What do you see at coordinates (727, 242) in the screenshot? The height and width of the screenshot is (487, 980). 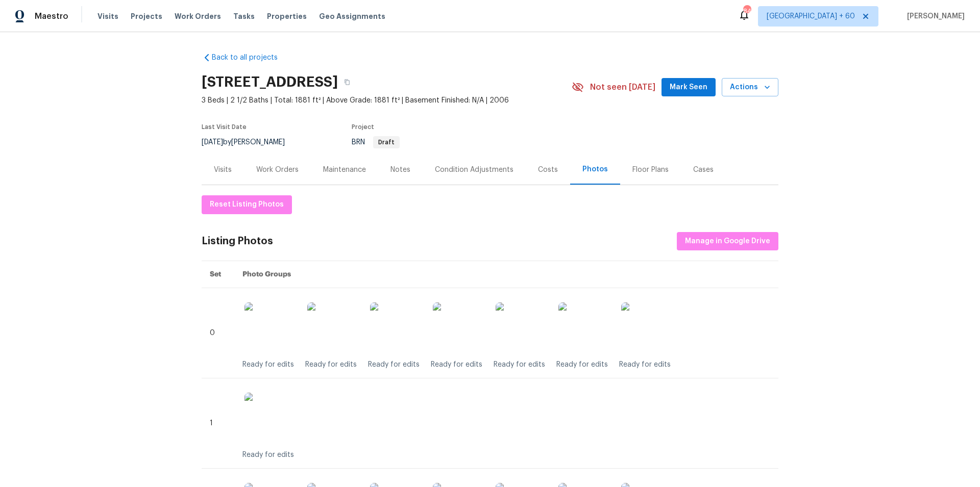 I see `button: Manage in Google Drive` at bounding box center [727, 242].